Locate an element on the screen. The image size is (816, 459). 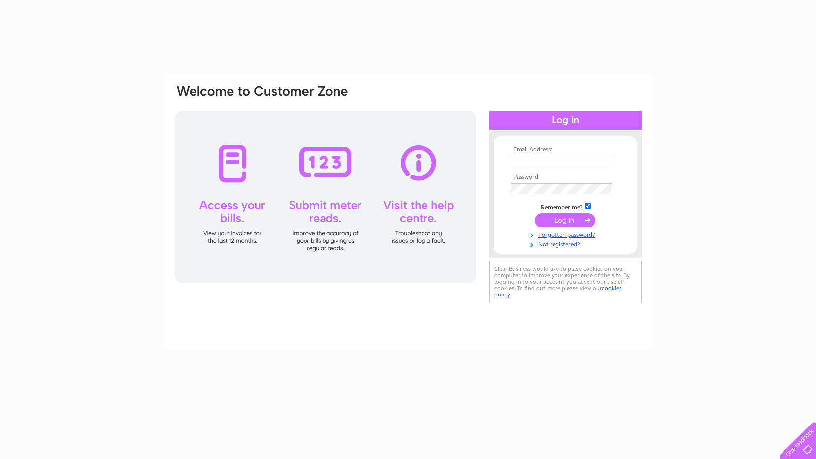
a: Not registered? is located at coordinates (566, 243).